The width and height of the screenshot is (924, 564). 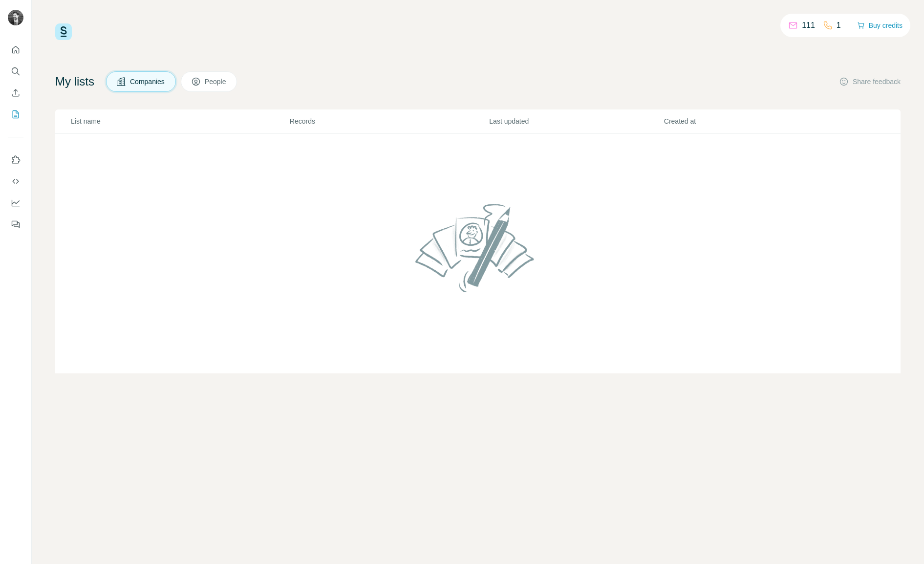 I want to click on button: My lists, so click(x=16, y=114).